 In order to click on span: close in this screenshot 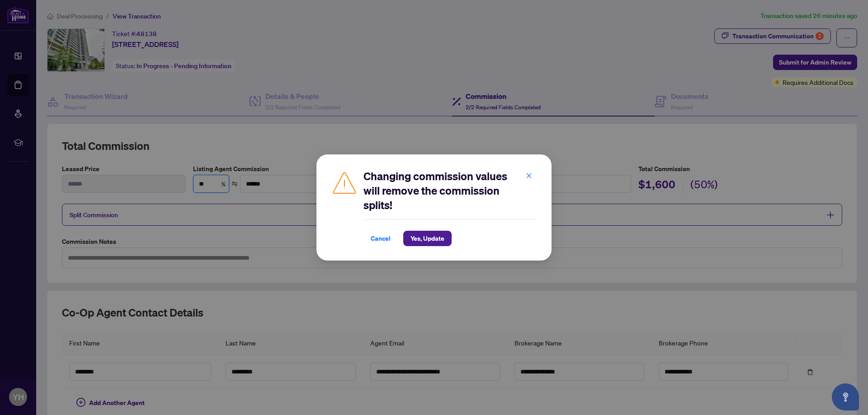, I will do `click(529, 176)`.